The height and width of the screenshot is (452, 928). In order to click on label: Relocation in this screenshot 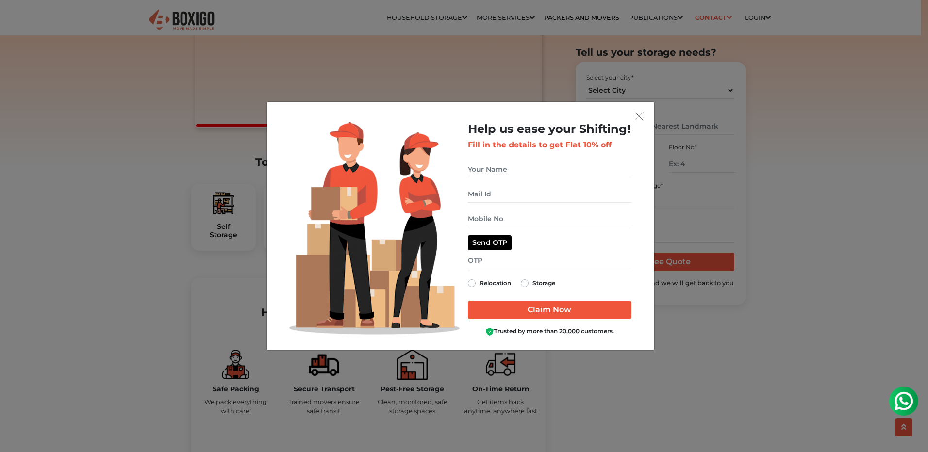, I will do `click(495, 283)`.